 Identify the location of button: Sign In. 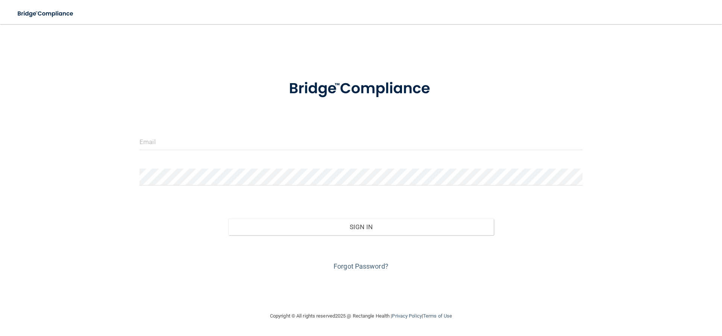
(361, 227).